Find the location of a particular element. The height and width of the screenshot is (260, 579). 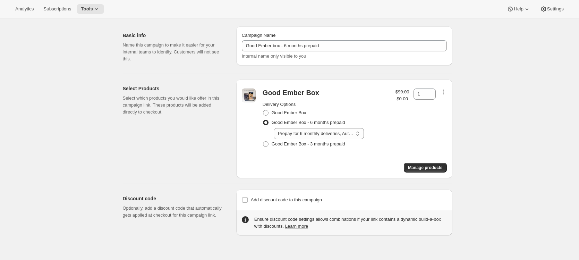

h2: Select Products is located at coordinates (174, 89).